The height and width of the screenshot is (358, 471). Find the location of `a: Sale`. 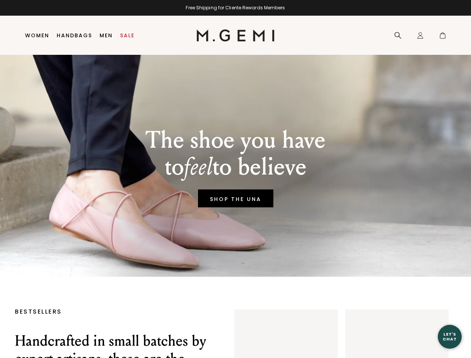

a: Sale is located at coordinates (127, 35).